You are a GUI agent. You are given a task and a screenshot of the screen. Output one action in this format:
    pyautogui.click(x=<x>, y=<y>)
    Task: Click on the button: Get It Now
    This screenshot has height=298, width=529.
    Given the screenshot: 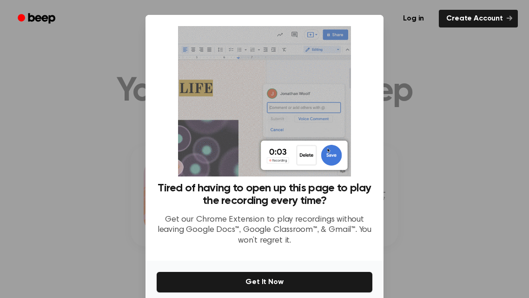 What is the action you would take?
    pyautogui.click(x=265, y=282)
    